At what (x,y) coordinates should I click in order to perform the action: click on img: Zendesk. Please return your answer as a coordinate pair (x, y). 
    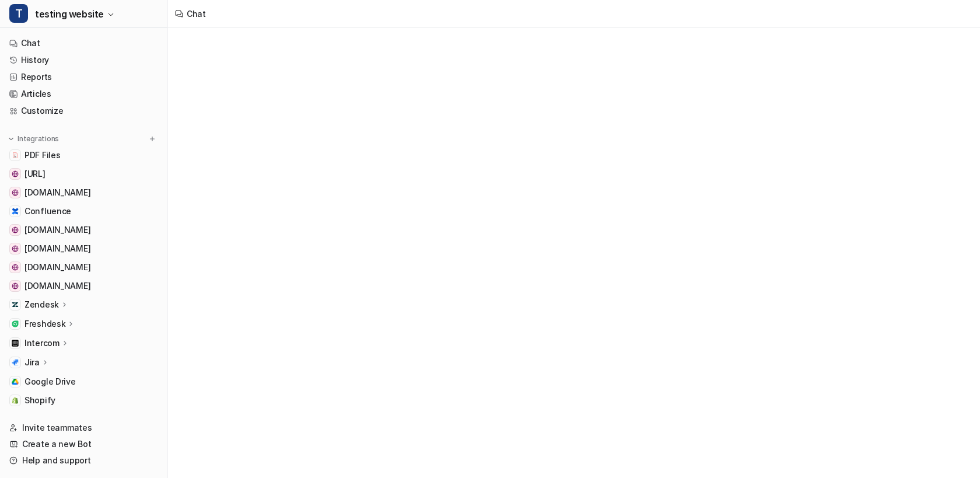
    Looking at the image, I should click on (15, 305).